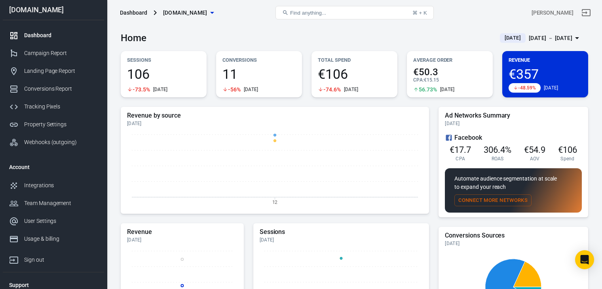 The image size is (602, 289). What do you see at coordinates (449, 138) in the screenshot?
I see `svg: Facebook Ads` at bounding box center [449, 138].